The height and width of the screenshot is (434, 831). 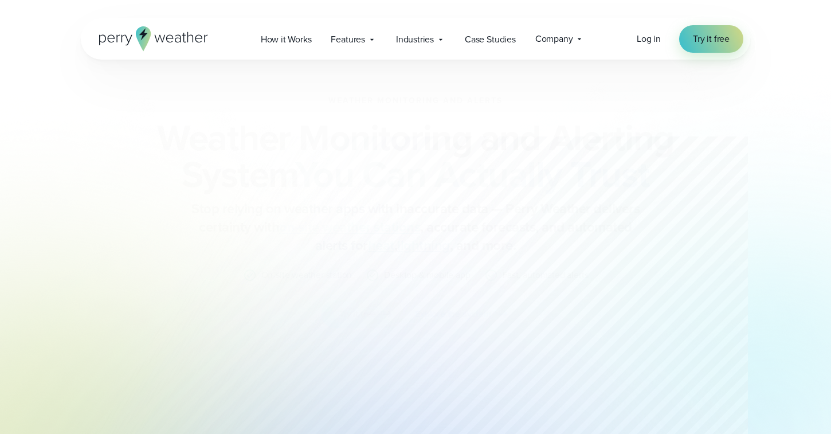 I want to click on a: Try it free, so click(x=711, y=39).